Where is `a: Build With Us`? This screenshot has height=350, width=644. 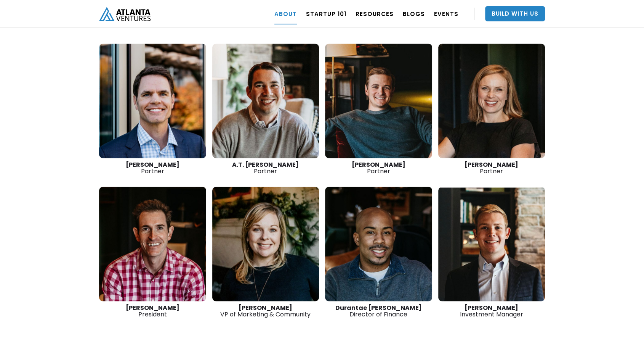
a: Build With Us is located at coordinates (515, 14).